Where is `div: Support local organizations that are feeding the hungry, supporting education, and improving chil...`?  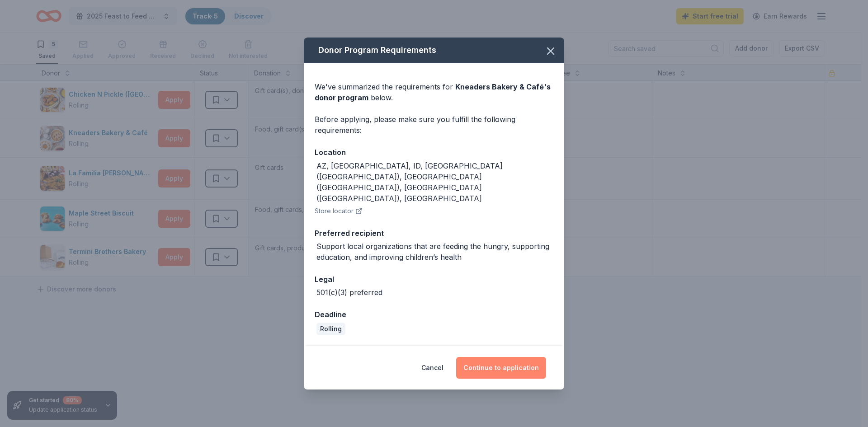
div: Support local organizations that are feeding the hungry, supporting education, and improving chil... is located at coordinates (435, 252).